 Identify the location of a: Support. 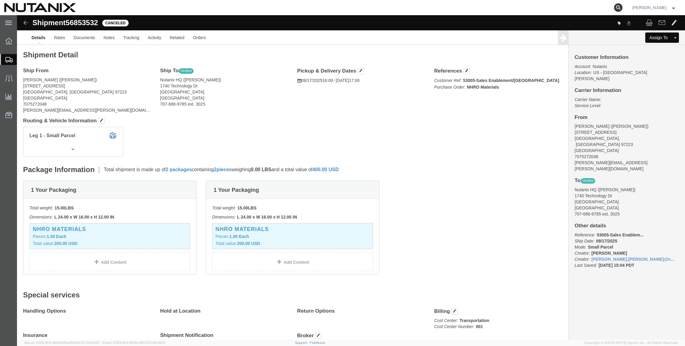
(303, 343).